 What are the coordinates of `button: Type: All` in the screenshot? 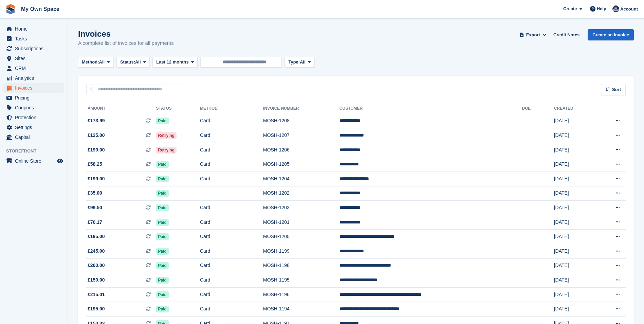 It's located at (300, 62).